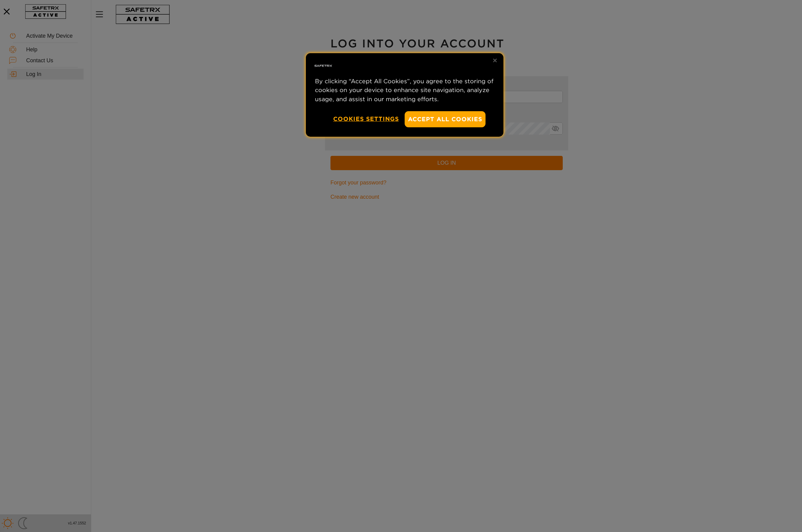 This screenshot has height=532, width=802. What do you see at coordinates (323, 66) in the screenshot?
I see `img: Safe Tracks` at bounding box center [323, 66].